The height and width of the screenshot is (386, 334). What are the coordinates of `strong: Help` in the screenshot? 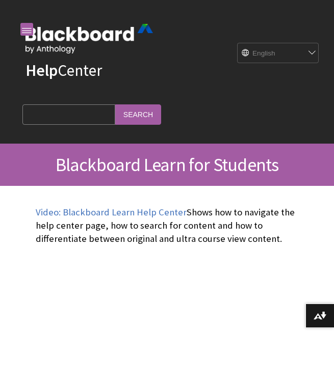 It's located at (41, 70).